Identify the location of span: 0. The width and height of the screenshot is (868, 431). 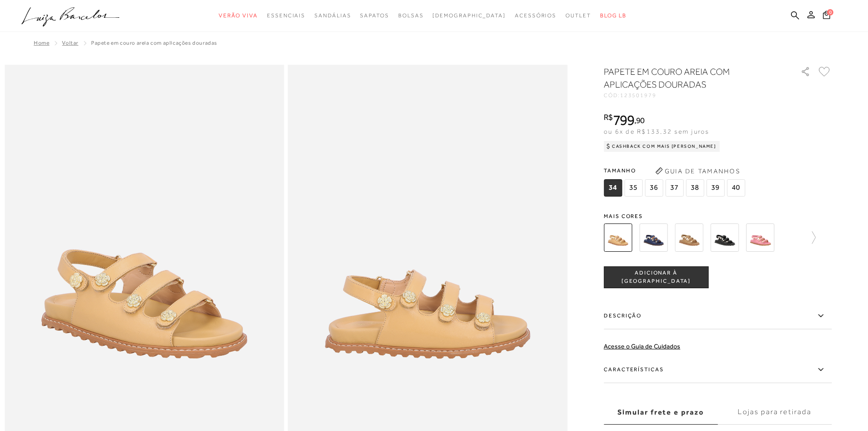
(831, 12).